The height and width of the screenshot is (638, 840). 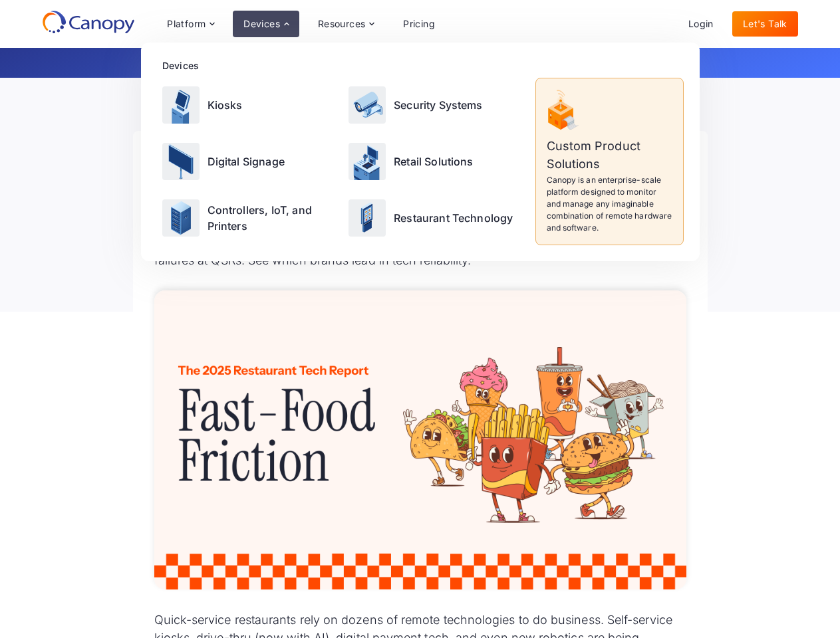 What do you see at coordinates (249, 218) in the screenshot?
I see `a: Controllers, IoT, and Printers` at bounding box center [249, 218].